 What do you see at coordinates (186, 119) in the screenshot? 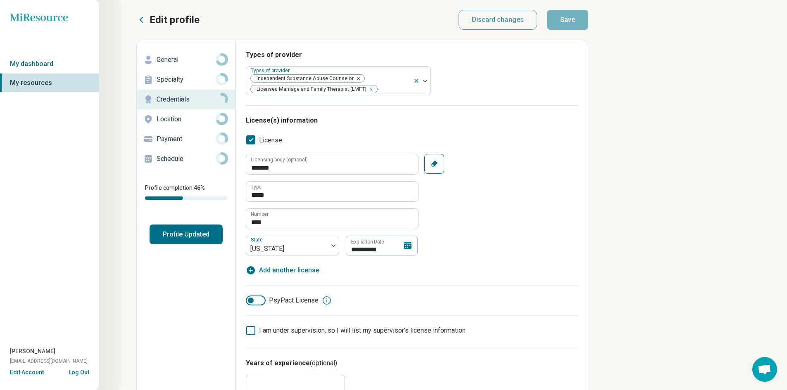
I see `p: Location` at bounding box center [186, 119].